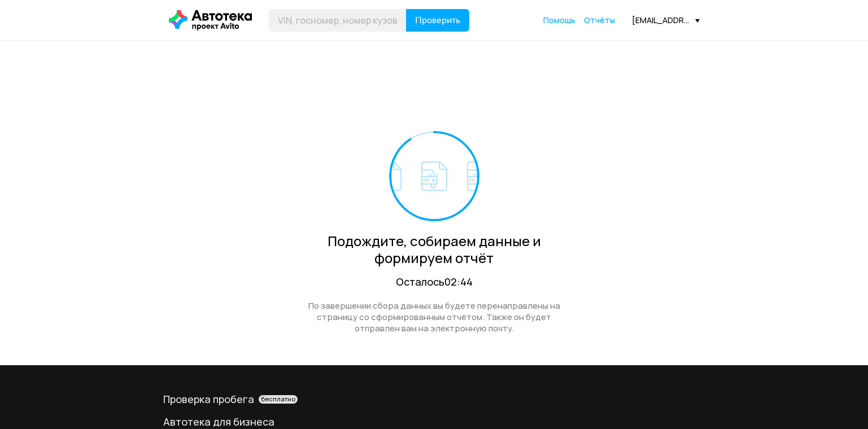 The image size is (868, 429). I want to click on a: Отчёты, so click(599, 21).